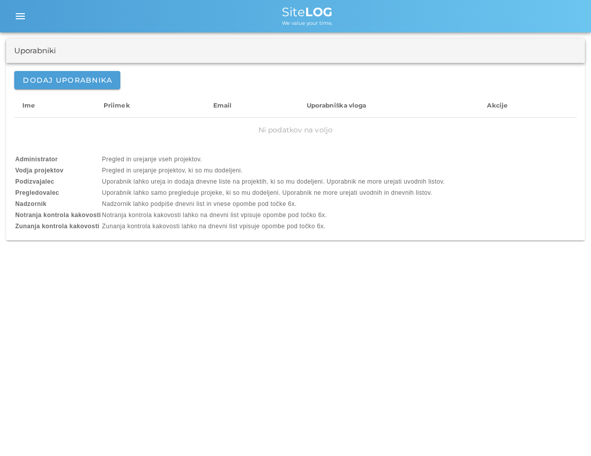 The width and height of the screenshot is (591, 456). I want to click on th: Priimek: Ni razvrščeno. Aktivirajte za naraščajoče razvrščanje., so click(150, 106).